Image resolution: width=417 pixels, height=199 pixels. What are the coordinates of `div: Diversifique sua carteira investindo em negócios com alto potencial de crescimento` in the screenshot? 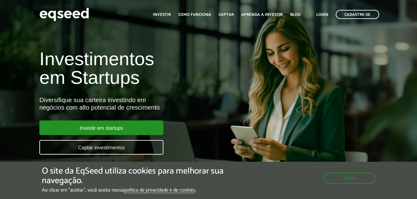 It's located at (139, 104).